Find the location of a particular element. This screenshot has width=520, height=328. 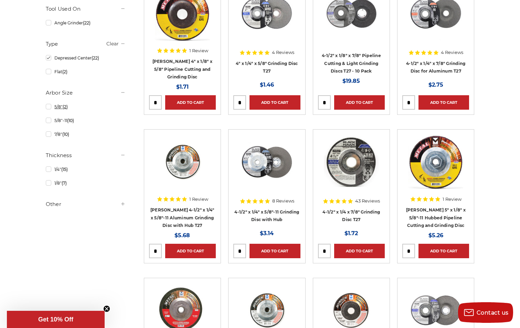

h5: Type is located at coordinates (86, 44).